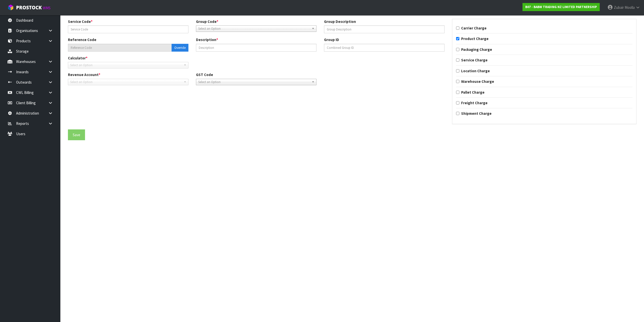  Describe the element at coordinates (561, 7) in the screenshot. I see `a: B07 - BABW TRADING NZ LIMITED PARTNERSHIP` at that location.